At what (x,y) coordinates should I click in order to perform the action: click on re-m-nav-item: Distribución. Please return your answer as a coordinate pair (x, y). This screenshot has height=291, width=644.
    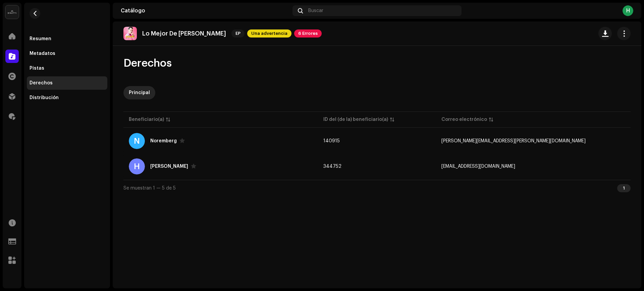
    Looking at the image, I should click on (67, 98).